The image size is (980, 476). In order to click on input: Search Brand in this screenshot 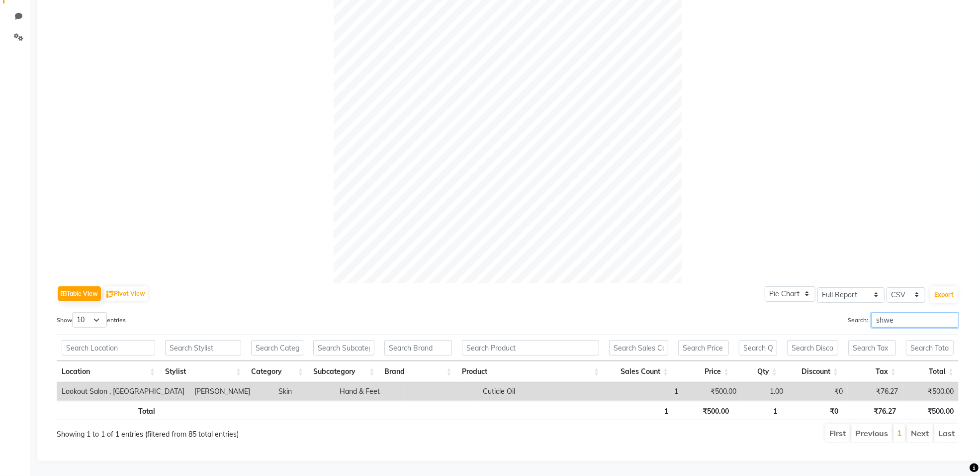, I will do `click(418, 347)`.